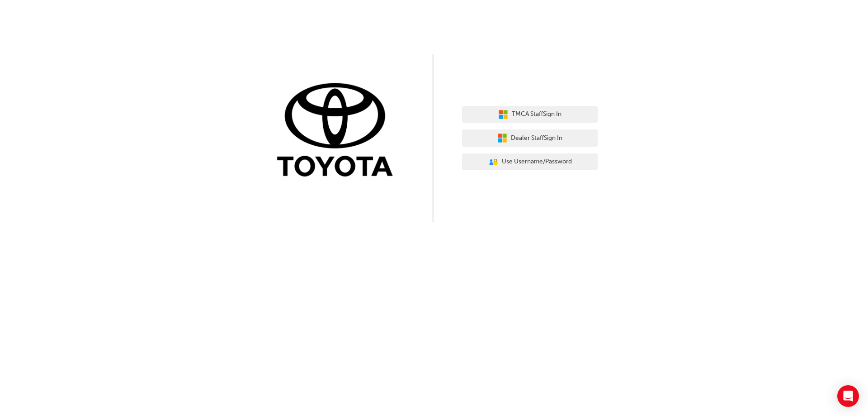 The image size is (868, 416). What do you see at coordinates (537, 114) in the screenshot?
I see `span: TMCA Staff Sign In` at bounding box center [537, 114].